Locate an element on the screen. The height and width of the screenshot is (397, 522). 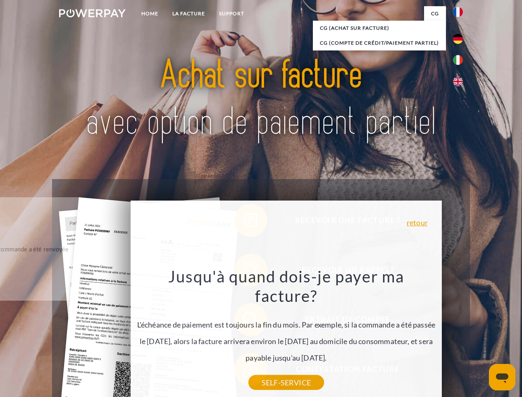
a: Support is located at coordinates (232, 14).